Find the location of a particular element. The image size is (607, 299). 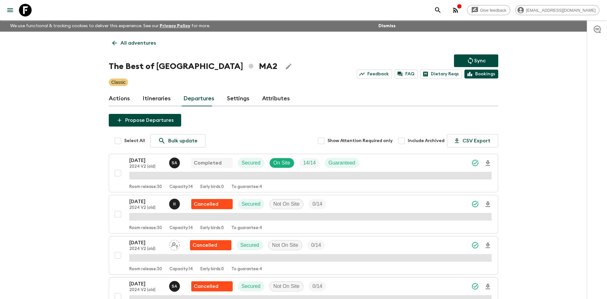

a: Bulk update is located at coordinates (178, 141).